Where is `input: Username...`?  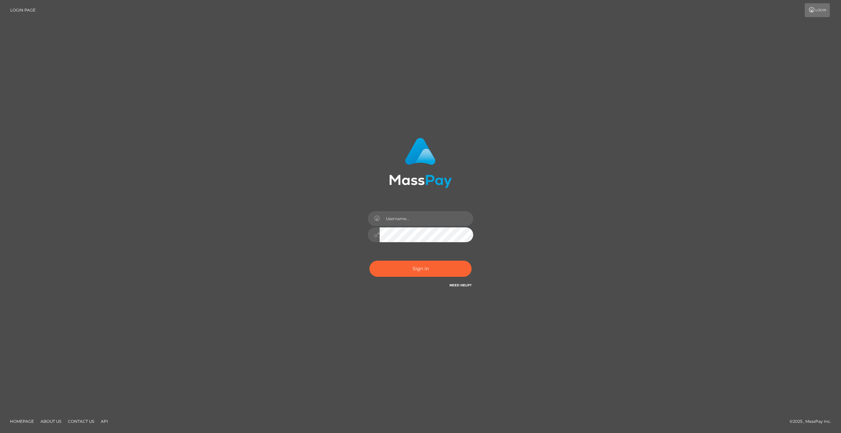
input: Username... is located at coordinates (427, 219).